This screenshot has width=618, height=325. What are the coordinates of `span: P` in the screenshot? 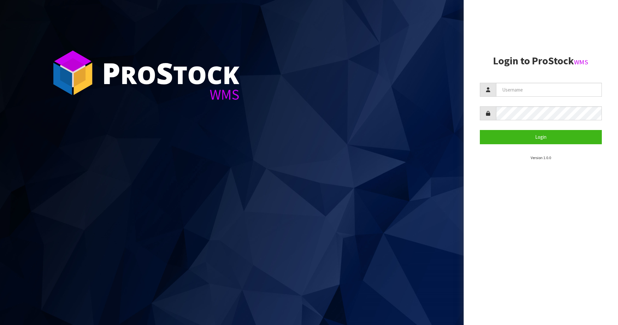 It's located at (111, 73).